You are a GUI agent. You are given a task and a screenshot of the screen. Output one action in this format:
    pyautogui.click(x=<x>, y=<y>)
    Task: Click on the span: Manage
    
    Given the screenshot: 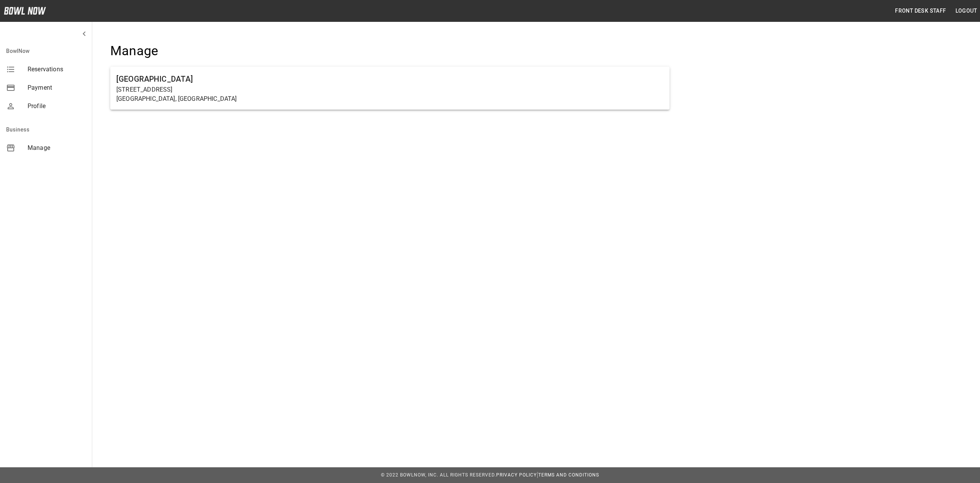 What is the action you would take?
    pyautogui.click(x=57, y=148)
    